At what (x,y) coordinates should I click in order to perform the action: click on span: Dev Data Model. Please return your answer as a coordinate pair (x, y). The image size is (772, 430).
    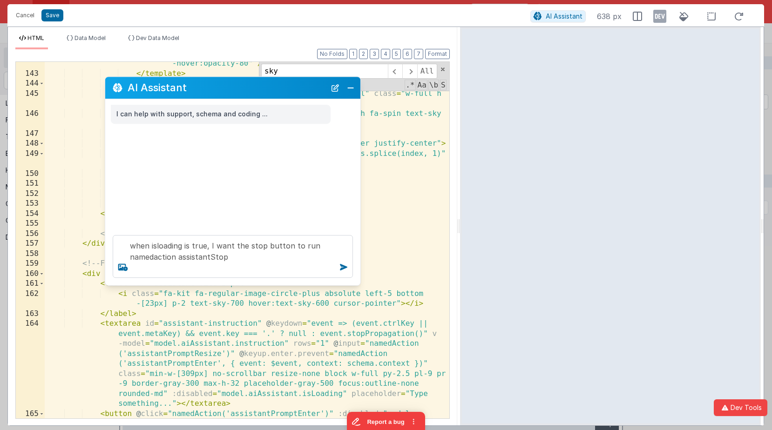
    Looking at the image, I should click on (157, 38).